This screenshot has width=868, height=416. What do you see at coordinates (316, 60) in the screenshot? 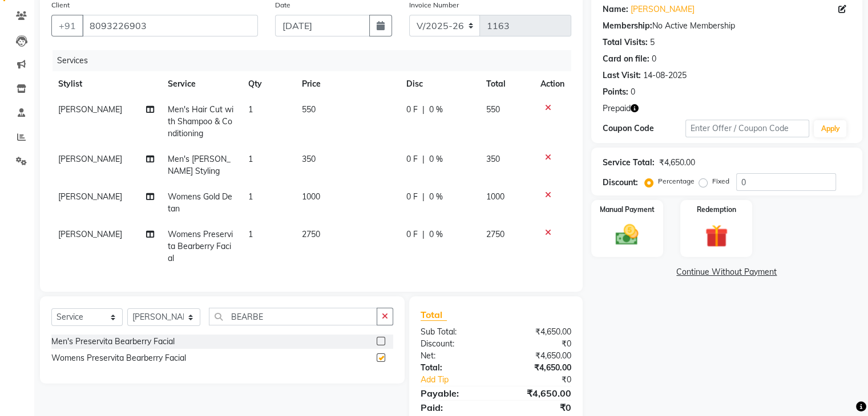
I see `div: Services` at bounding box center [316, 60].